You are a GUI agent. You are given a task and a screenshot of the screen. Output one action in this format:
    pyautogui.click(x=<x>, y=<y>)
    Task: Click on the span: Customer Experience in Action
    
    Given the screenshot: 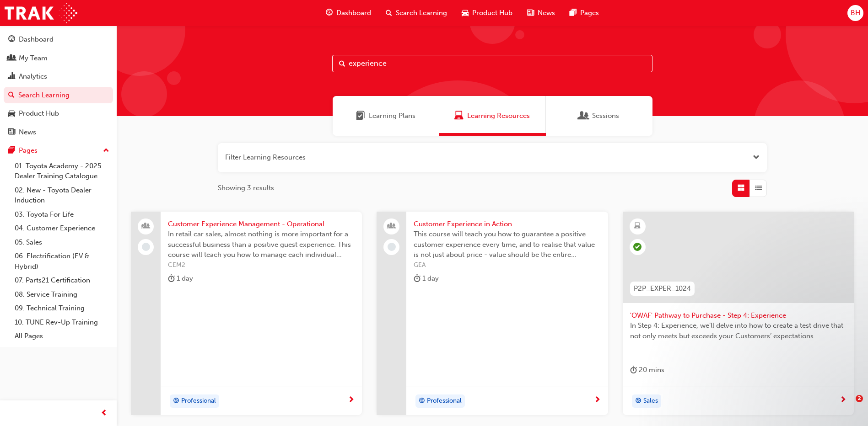 What is the action you would take?
    pyautogui.click(x=507, y=224)
    